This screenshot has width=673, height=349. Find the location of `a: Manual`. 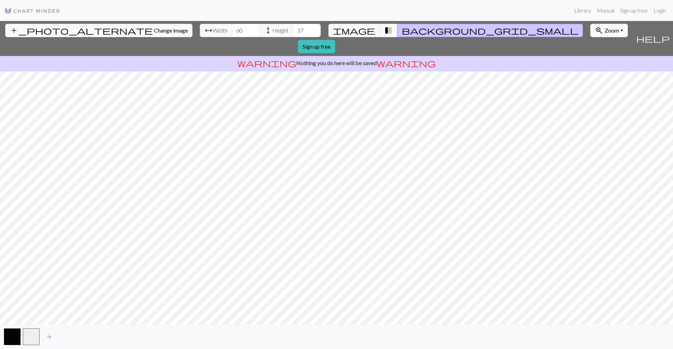

a: Manual is located at coordinates (606, 11).